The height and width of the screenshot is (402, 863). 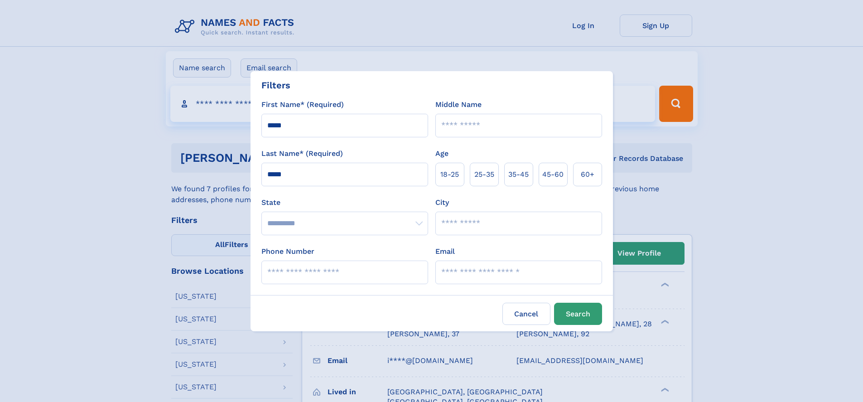 What do you see at coordinates (302, 154) in the screenshot?
I see `label: Last Name* (Required)` at bounding box center [302, 154].